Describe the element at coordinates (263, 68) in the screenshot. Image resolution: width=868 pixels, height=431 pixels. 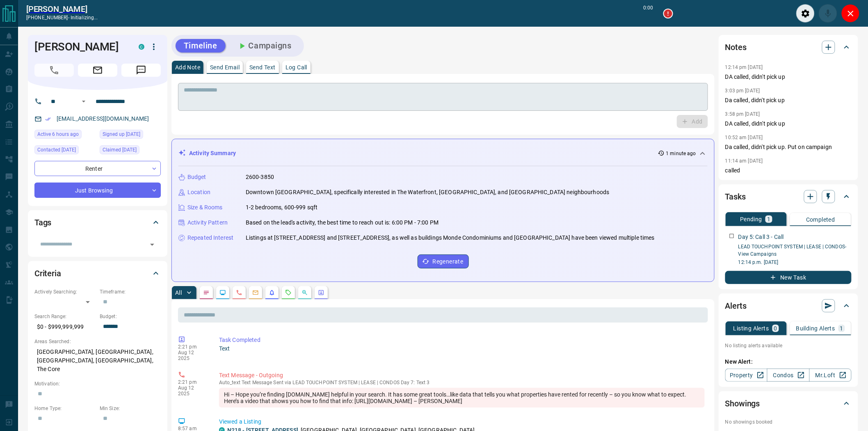
I see `p: Send Text` at that location.